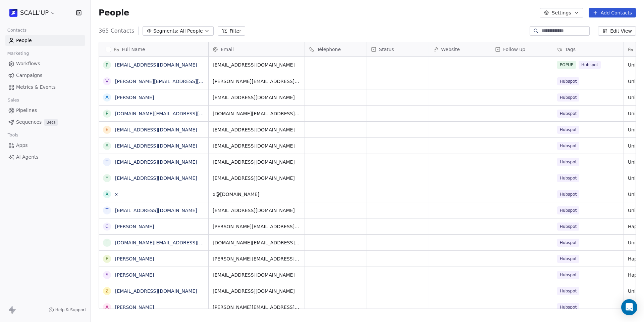 The image size is (644, 322). What do you see at coordinates (561, 13) in the screenshot?
I see `button: Settings` at bounding box center [561, 13].